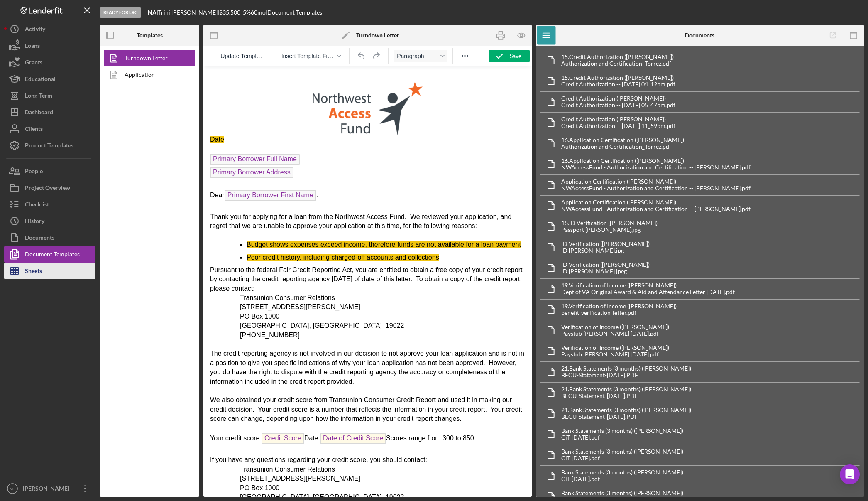  I want to click on span: $35,500, so click(230, 12).